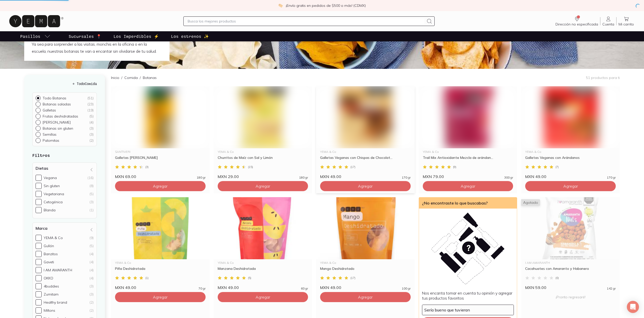 This screenshot has width=644, height=318. What do you see at coordinates (51, 186) in the screenshot?
I see `div: Sin gluten` at bounding box center [51, 186].